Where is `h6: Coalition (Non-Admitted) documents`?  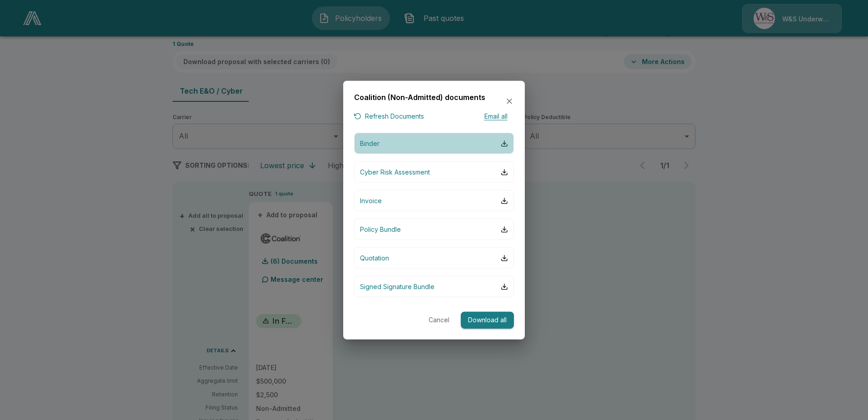
h6: Coalition (Non-Admitted) documents is located at coordinates (420, 97).